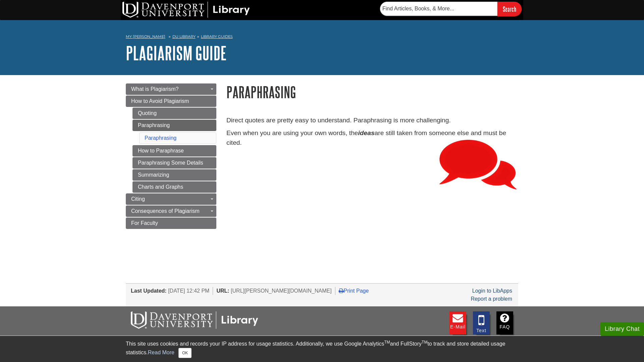 The image size is (644, 362). I want to click on i: Print Page, so click(341, 291).